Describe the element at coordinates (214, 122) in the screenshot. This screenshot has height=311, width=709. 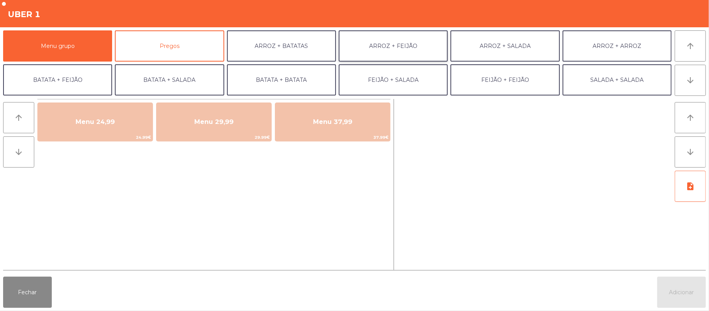
I see `span: Menu 29,99` at that location.